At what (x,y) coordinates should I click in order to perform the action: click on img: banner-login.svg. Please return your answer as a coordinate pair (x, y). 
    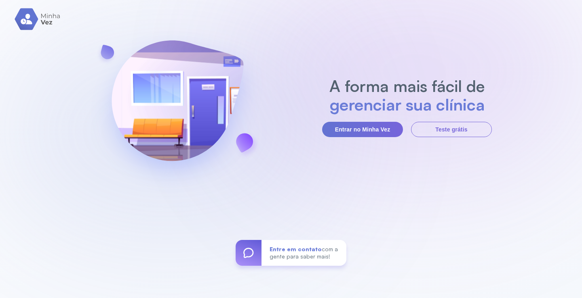
    Looking at the image, I should click on (177, 107).